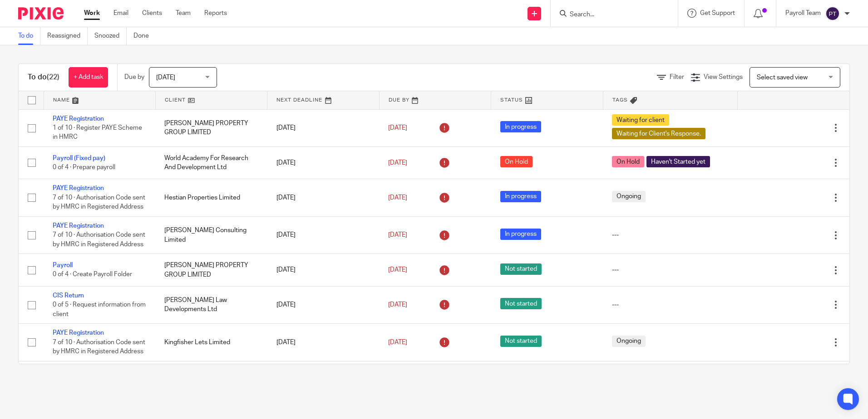  Describe the element at coordinates (152, 13) in the screenshot. I see `a: Clients` at that location.